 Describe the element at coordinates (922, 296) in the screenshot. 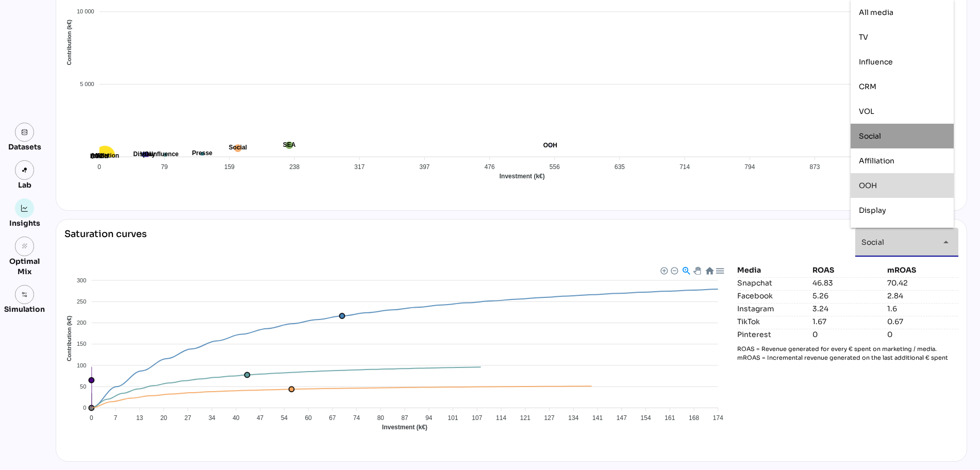

I see `div: 2.84` at that location.